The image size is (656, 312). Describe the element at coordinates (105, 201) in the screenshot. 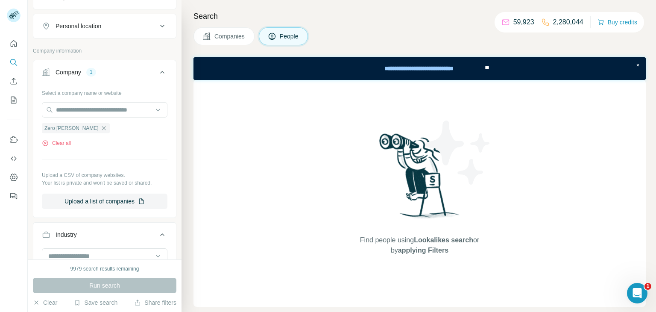

I see `button: Upload a list of companies` at that location.